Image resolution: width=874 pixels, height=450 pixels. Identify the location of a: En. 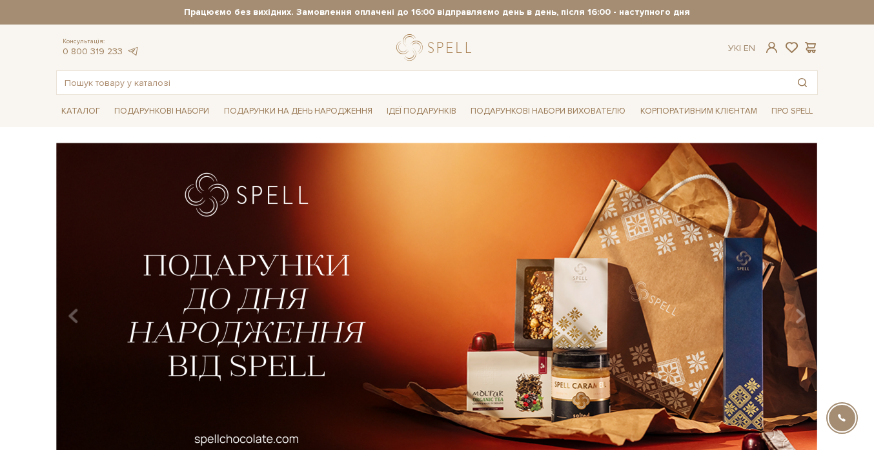
(750, 48).